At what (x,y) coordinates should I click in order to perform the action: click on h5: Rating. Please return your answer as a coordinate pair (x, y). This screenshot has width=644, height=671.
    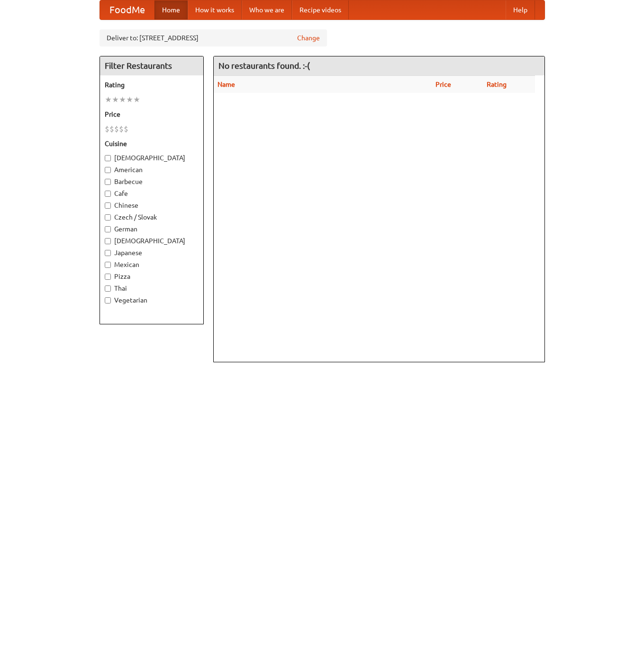
    Looking at the image, I should click on (152, 85).